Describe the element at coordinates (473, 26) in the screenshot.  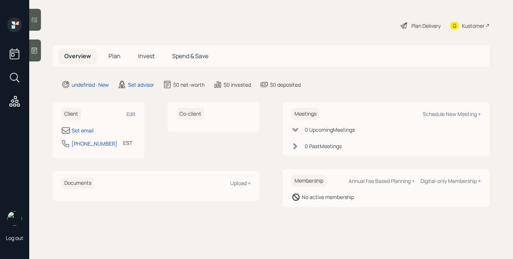
I see `div: Kustomer` at that location.